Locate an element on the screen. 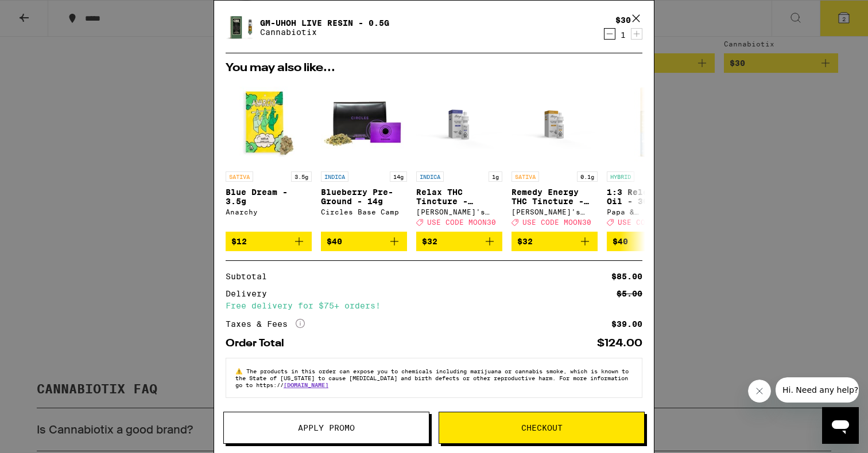 The height and width of the screenshot is (453, 868). div: Delivery is located at coordinates (250, 294).